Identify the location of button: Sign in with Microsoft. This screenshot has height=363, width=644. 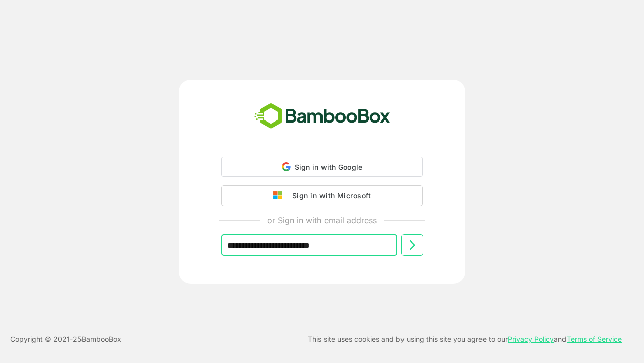
(322, 196).